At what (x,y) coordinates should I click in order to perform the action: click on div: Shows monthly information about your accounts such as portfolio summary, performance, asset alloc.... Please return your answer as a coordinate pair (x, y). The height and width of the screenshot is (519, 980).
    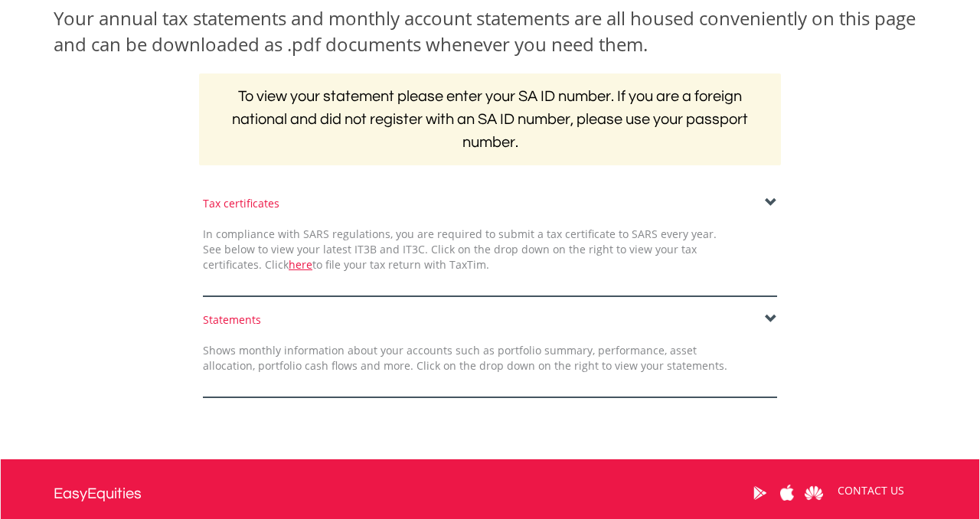
    Looking at the image, I should click on (465, 358).